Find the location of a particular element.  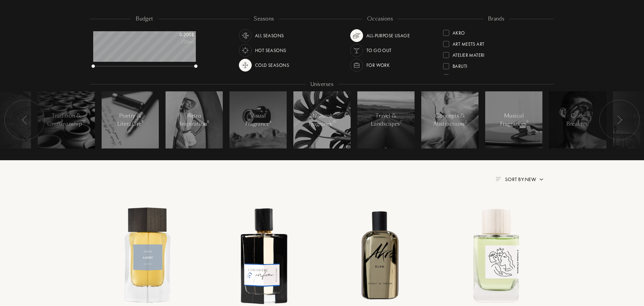

div: Natural Fragrance is located at coordinates (322, 120).